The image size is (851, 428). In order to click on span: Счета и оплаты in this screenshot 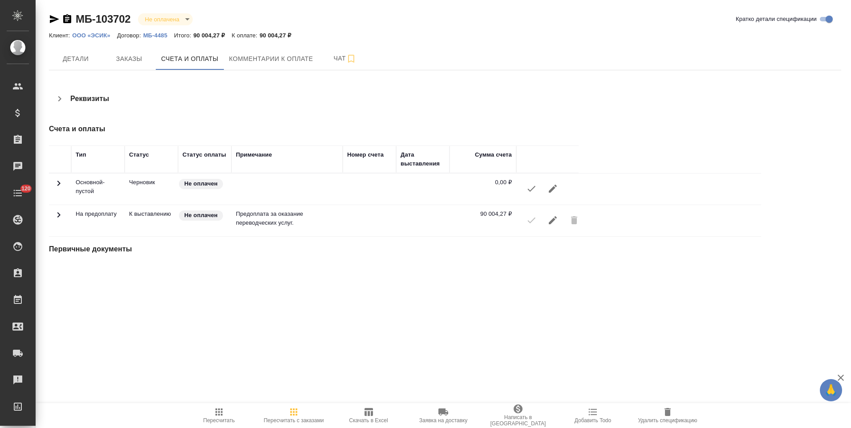, I will do `click(190, 59)`.